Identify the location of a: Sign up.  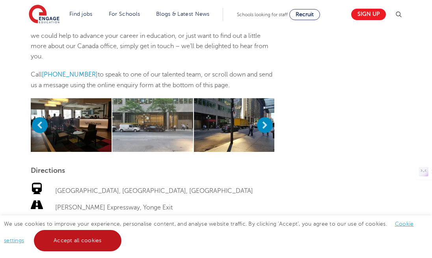
(369, 14).